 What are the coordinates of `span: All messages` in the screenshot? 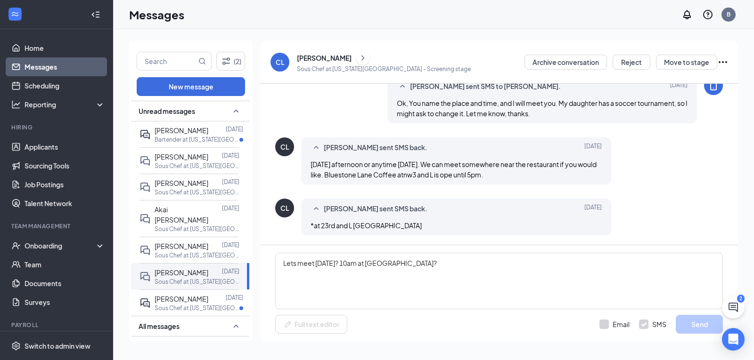 It's located at (159, 327).